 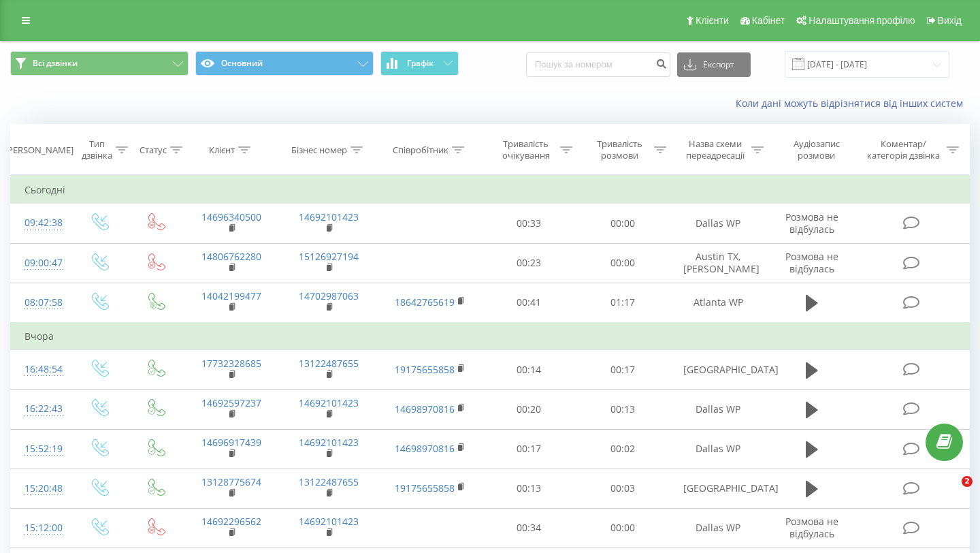 What do you see at coordinates (41, 449) in the screenshot?
I see `div: 15:52:19` at bounding box center [41, 449].